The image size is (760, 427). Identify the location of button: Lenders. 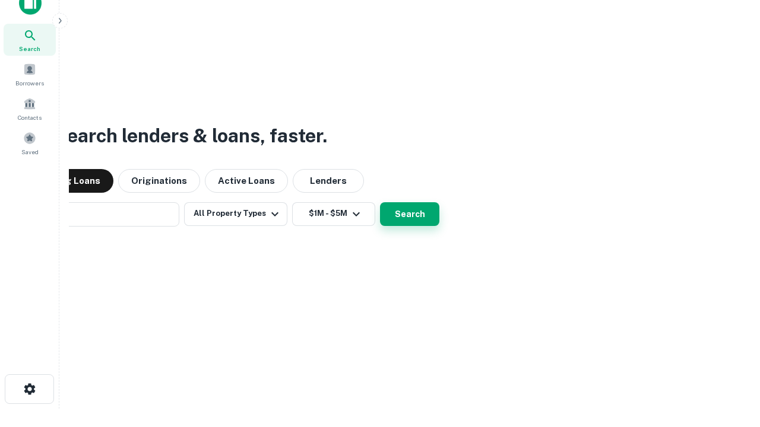
(328, 181).